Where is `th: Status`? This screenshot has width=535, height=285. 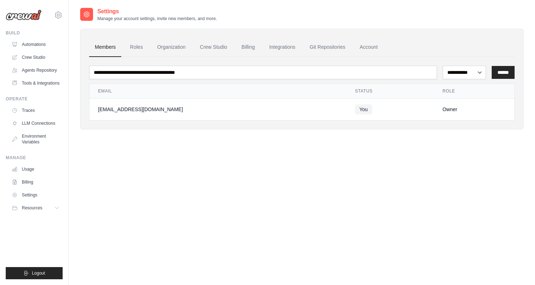
th: Status is located at coordinates (390, 91).